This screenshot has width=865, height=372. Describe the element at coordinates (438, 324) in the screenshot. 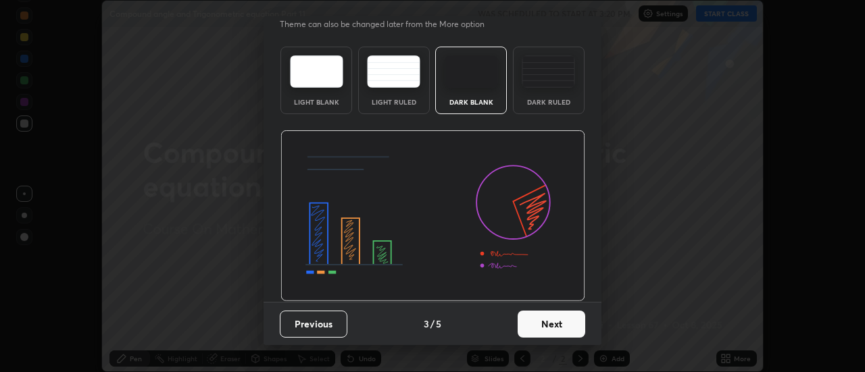

I see `h4: 5` at that location.